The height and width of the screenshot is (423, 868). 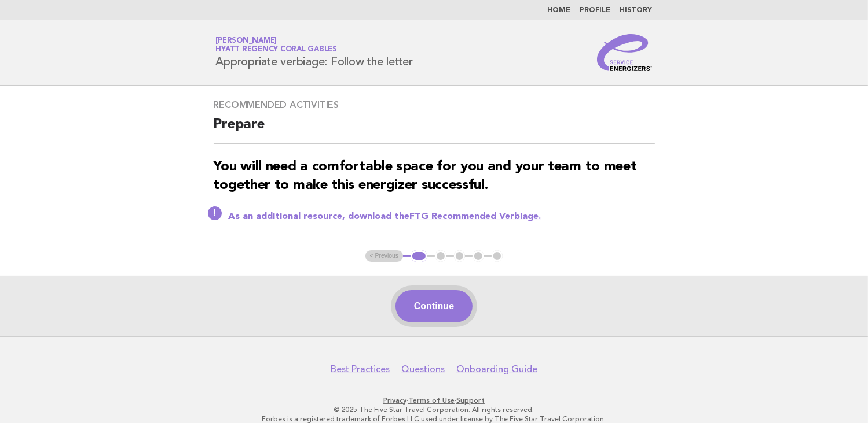 What do you see at coordinates (425, 177) in the screenshot?
I see `strong: You will need a comfortable space for you and your team to meet together to make this energizer s...` at bounding box center [425, 177].